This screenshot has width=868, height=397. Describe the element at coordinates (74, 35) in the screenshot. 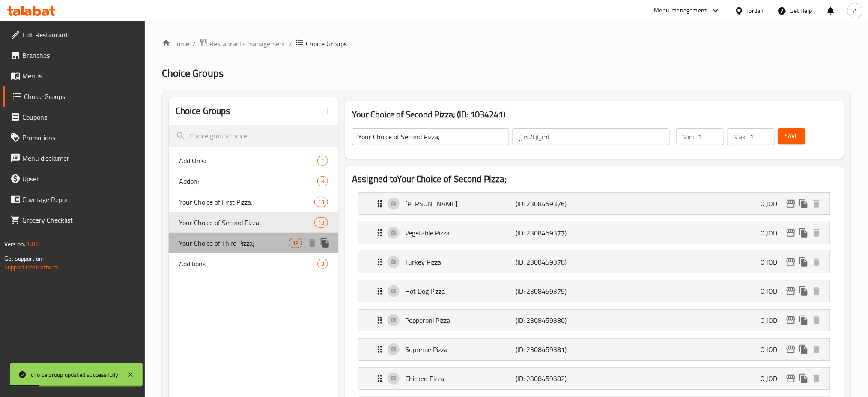

I see `a: Edit Restaurant` at that location.